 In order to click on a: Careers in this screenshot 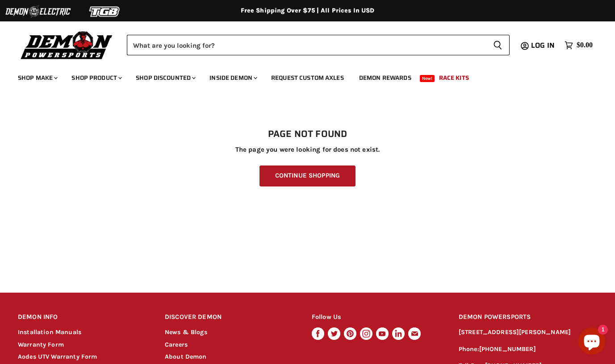, I will do `click(176, 344)`.